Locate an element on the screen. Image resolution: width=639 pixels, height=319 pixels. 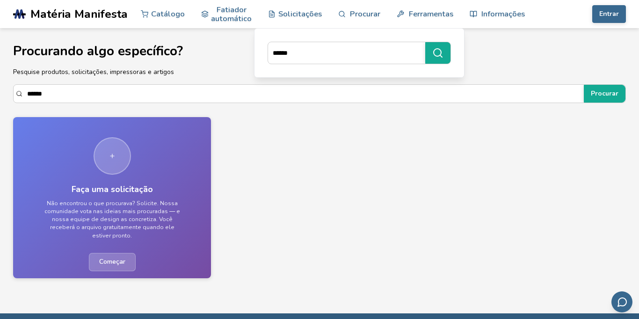
font: Ferramentas is located at coordinates (431, 14).